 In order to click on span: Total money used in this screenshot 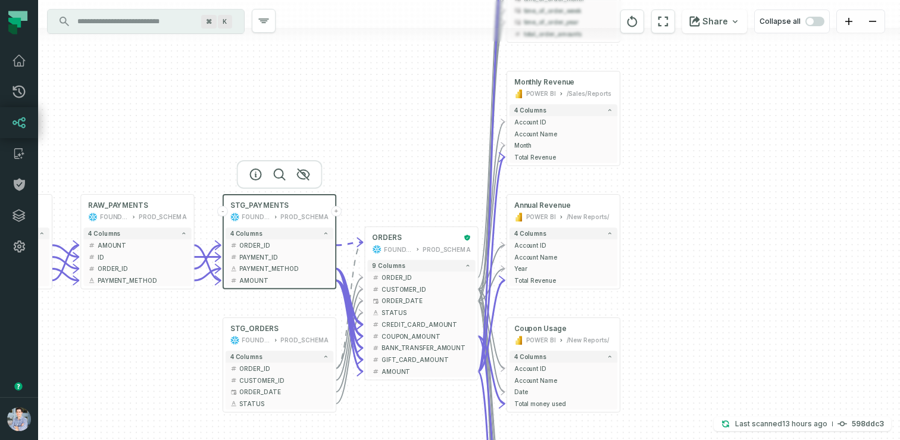, I will do `click(564, 404)`.